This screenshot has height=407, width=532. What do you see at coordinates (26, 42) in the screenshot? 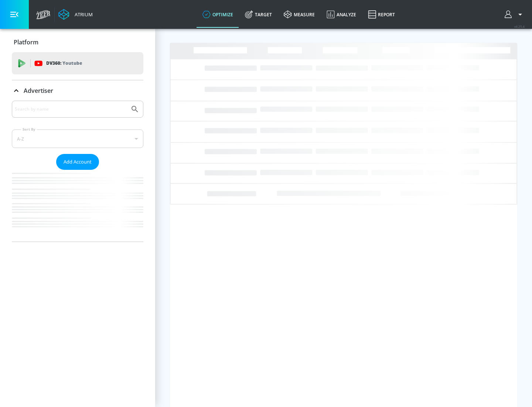
I see `p: Platform` at bounding box center [26, 42].